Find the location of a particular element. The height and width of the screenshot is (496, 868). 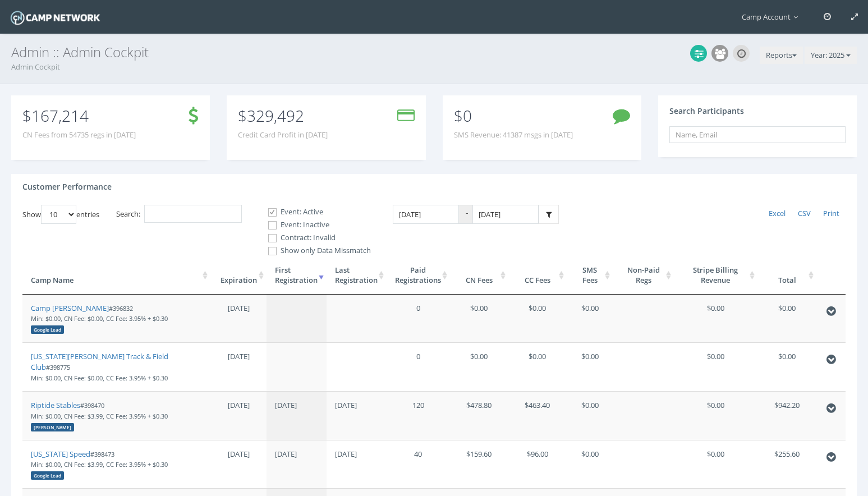

td: $463.40 is located at coordinates (538, 415).